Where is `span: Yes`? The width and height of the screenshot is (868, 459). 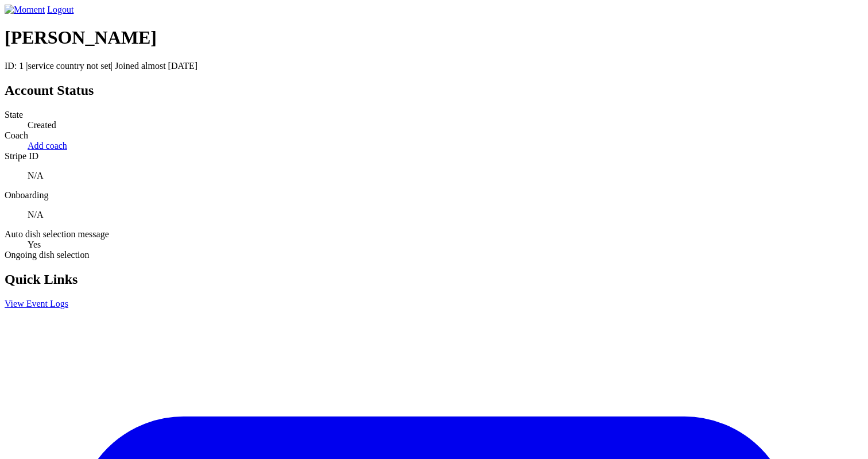
span: Yes is located at coordinates (34, 244).